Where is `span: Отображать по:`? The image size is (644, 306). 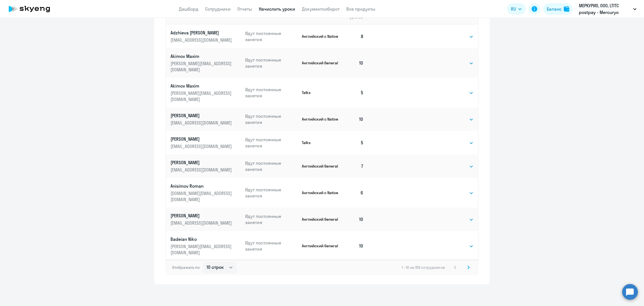 span: Отображать по: is located at coordinates (186, 267).